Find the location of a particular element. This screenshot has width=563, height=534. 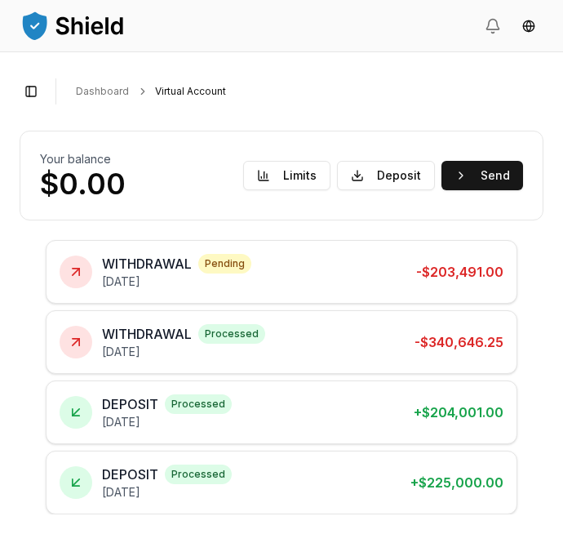

p: + $204,001.00 is located at coordinates (459, 412).